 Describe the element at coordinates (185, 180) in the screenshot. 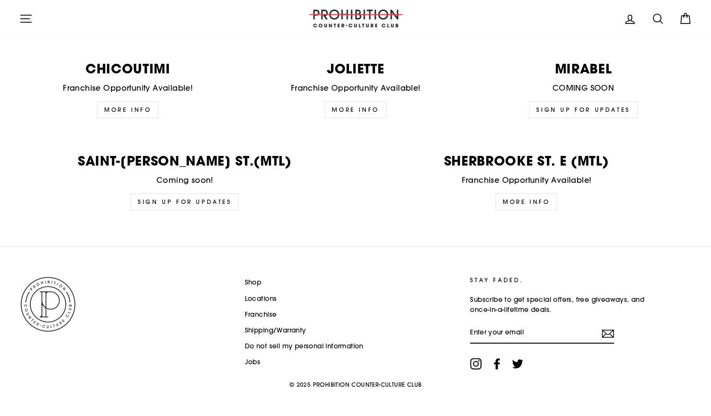

I see `p: Coming soon!` at that location.